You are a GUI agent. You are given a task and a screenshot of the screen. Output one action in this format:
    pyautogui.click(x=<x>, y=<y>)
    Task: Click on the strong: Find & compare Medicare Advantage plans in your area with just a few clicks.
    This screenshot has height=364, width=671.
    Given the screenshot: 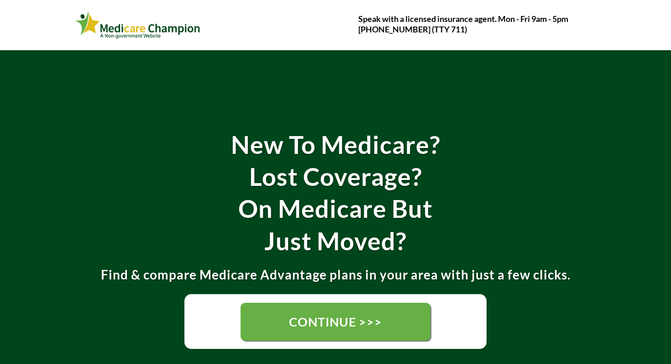 What is the action you would take?
    pyautogui.click(x=335, y=274)
    